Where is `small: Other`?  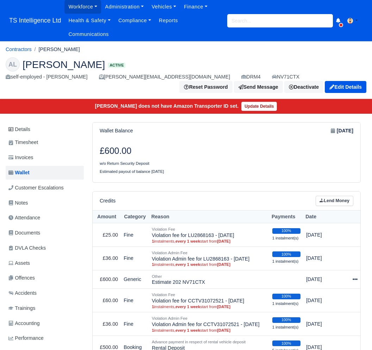
small: Other is located at coordinates (157, 276).